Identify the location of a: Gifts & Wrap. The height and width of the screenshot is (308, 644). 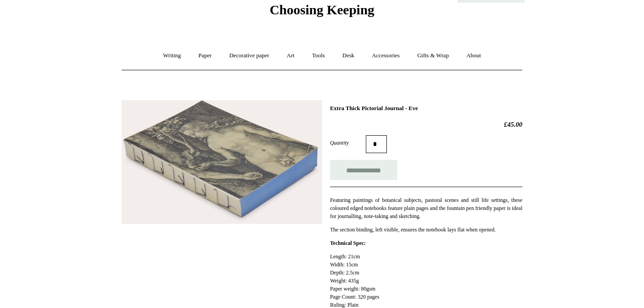
(433, 55).